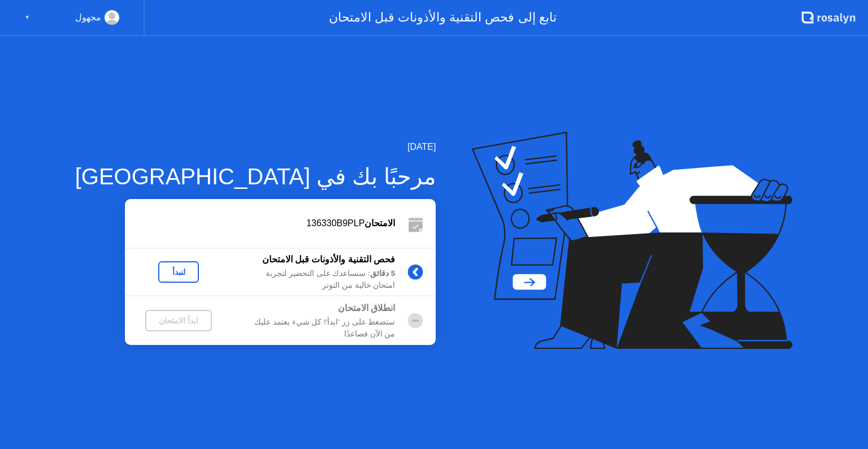 This screenshot has width=868, height=449. I want to click on b: الامتحان, so click(380, 223).